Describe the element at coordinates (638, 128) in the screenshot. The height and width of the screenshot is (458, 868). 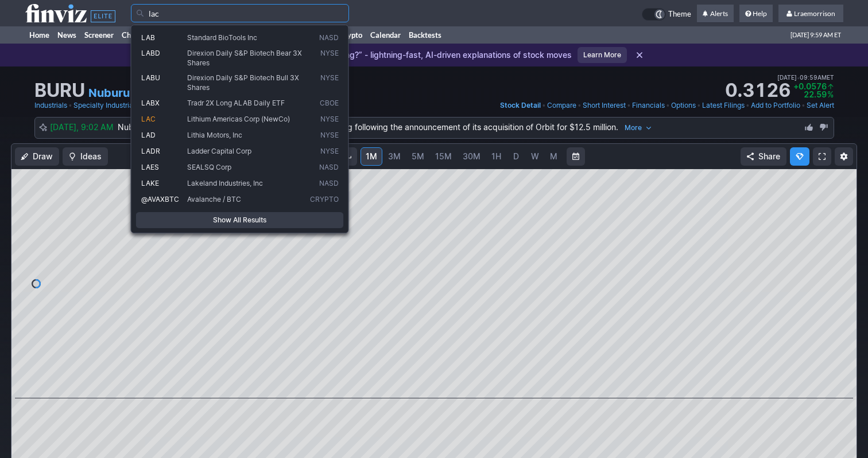
I see `button: More` at that location.